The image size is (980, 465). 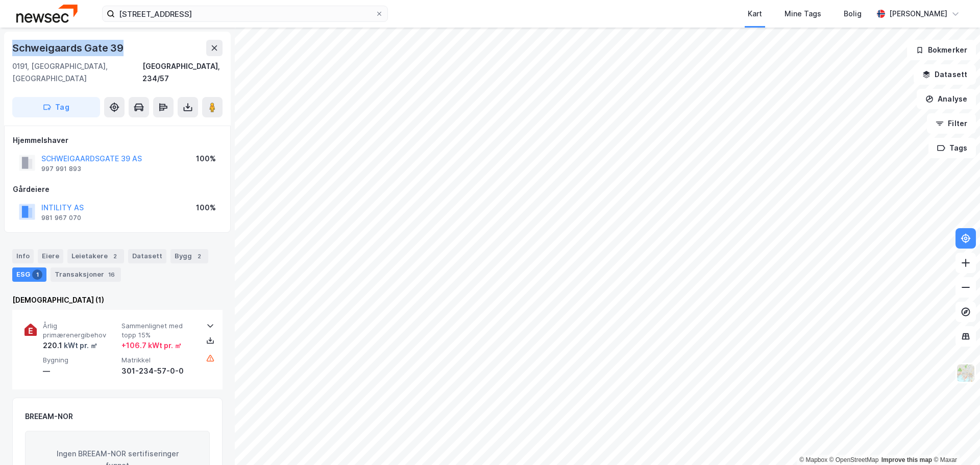 I want to click on a: Mapbox, so click(x=813, y=460).